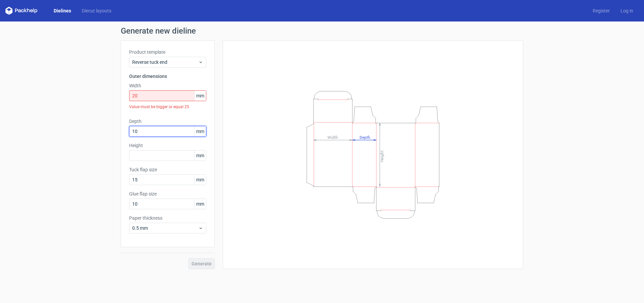 This screenshot has height=303, width=644. Describe the element at coordinates (167, 146) in the screenshot. I see `label: Height` at that location.